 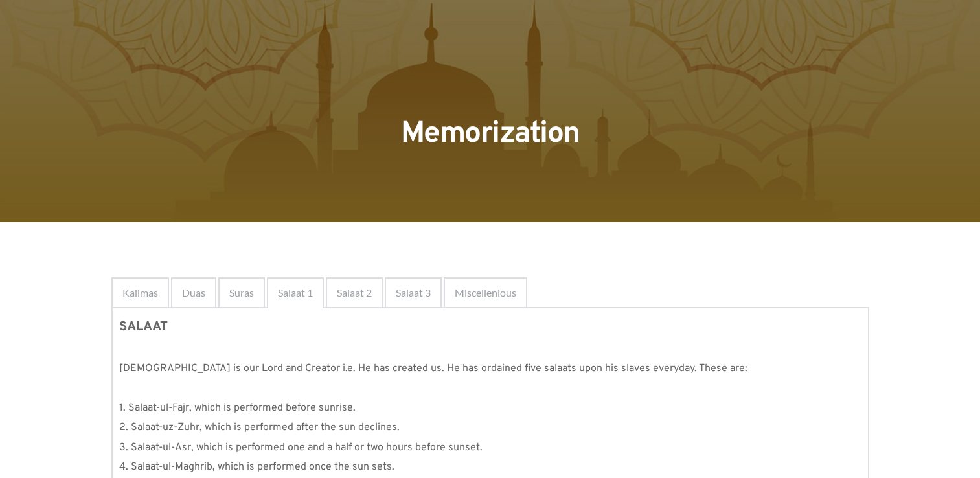 I want to click on span: Duas, so click(x=193, y=293).